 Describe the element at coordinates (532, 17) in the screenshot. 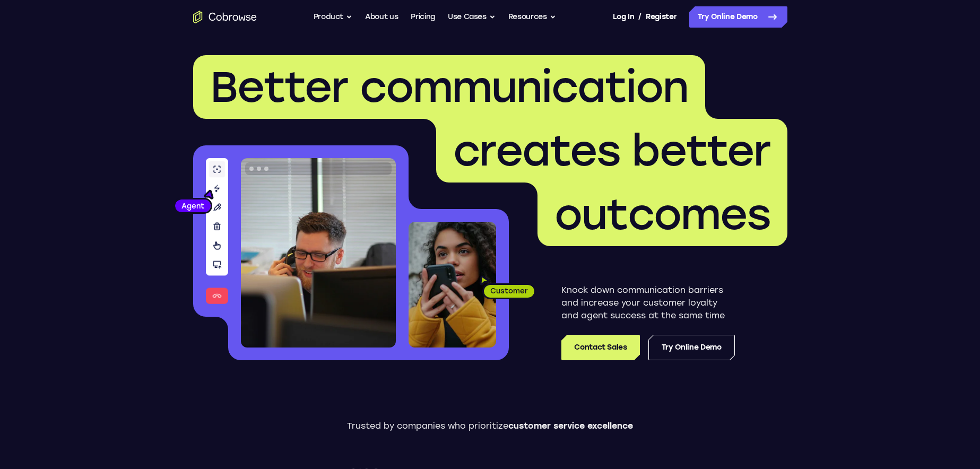

I see `button: Resources` at that location.